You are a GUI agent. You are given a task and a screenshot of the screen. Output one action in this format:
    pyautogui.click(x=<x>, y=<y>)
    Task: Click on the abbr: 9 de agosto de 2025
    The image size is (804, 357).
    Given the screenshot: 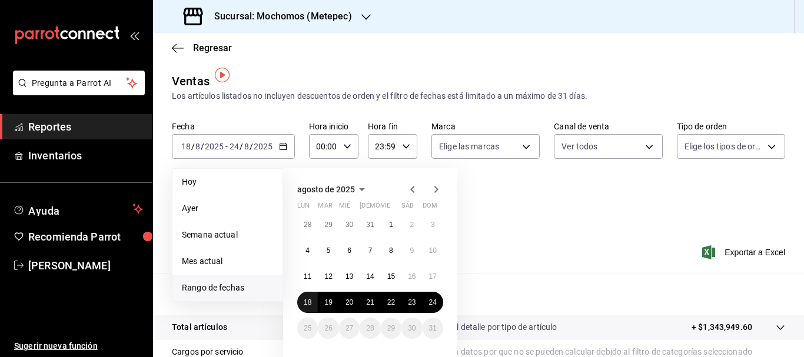 What is the action you would take?
    pyautogui.click(x=411, y=251)
    